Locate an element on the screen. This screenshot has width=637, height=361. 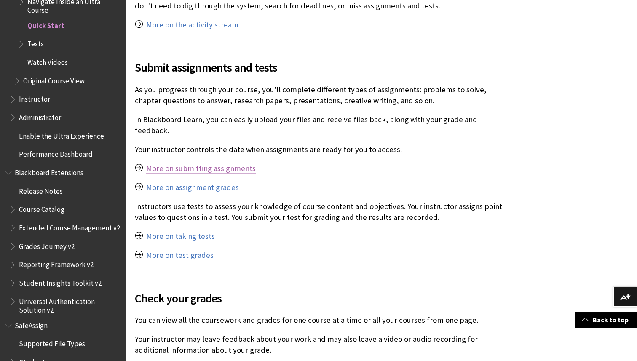
span: Blackboard Extensions is located at coordinates (49, 171).